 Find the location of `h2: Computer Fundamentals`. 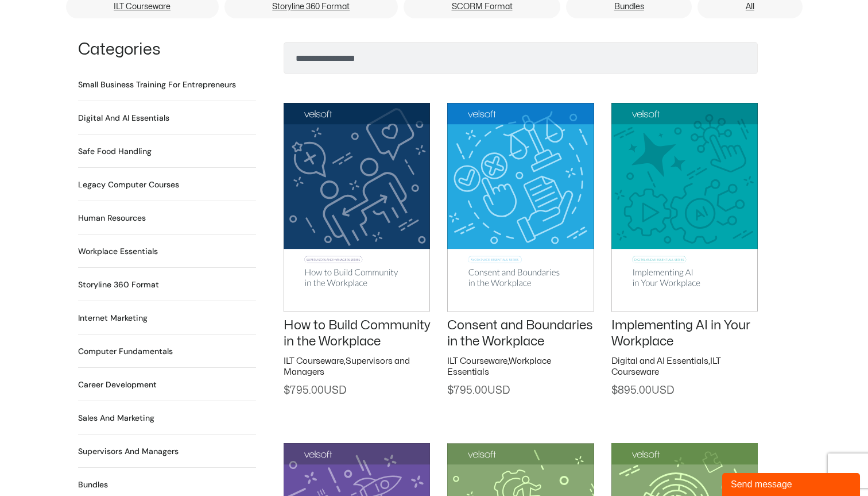

h2: Computer Fundamentals is located at coordinates (125, 351).